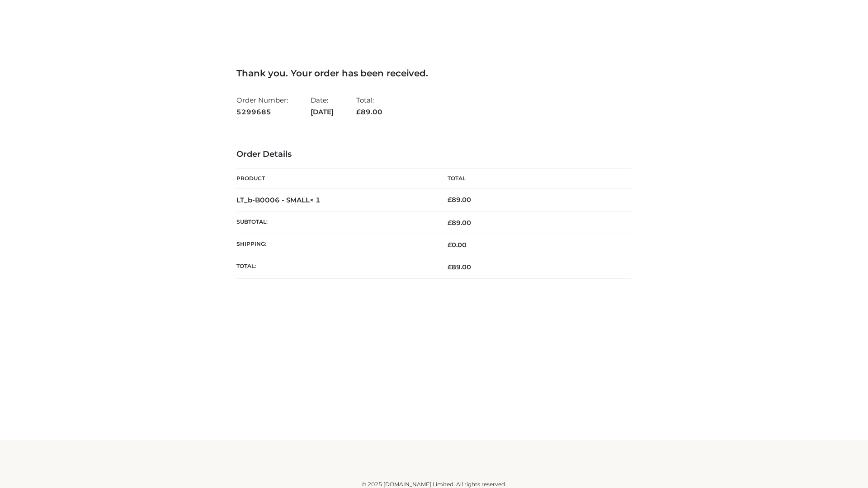  I want to click on th: Product, so click(335, 179).